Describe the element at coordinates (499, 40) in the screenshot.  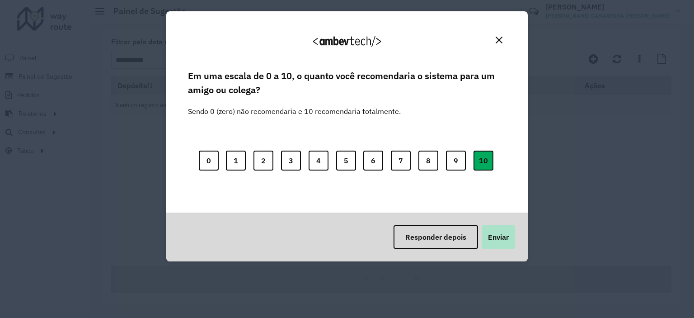
I see `button: Close` at that location.